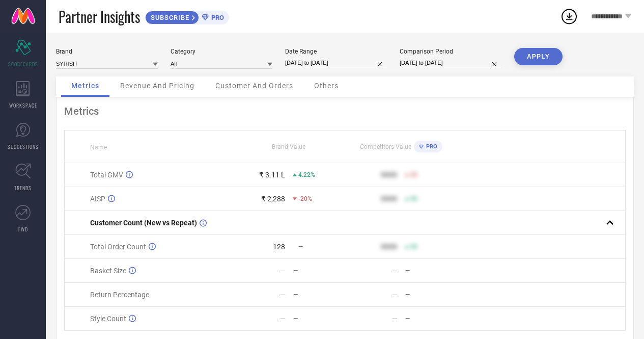 The width and height of the screenshot is (644, 339). Describe the element at coordinates (157, 86) in the screenshot. I see `span: Revenue And Pricing` at that location.